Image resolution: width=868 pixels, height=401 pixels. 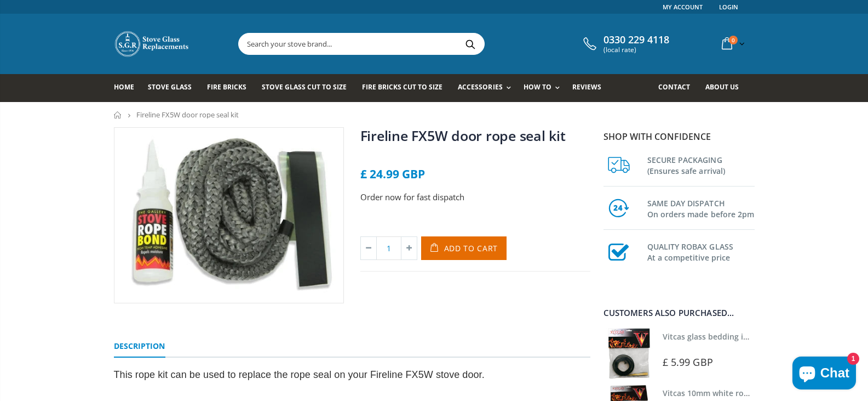 I want to click on a: Contact, so click(x=678, y=88).